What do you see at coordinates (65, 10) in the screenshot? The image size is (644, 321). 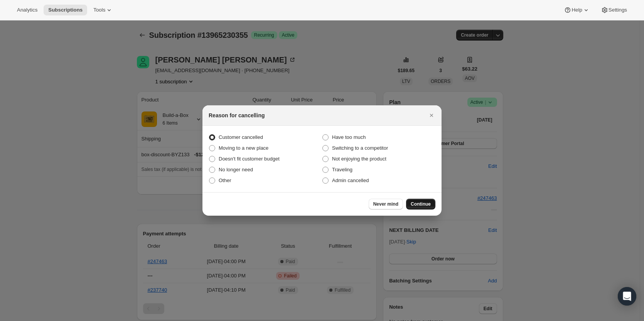 I see `span: Subscriptions` at bounding box center [65, 10].